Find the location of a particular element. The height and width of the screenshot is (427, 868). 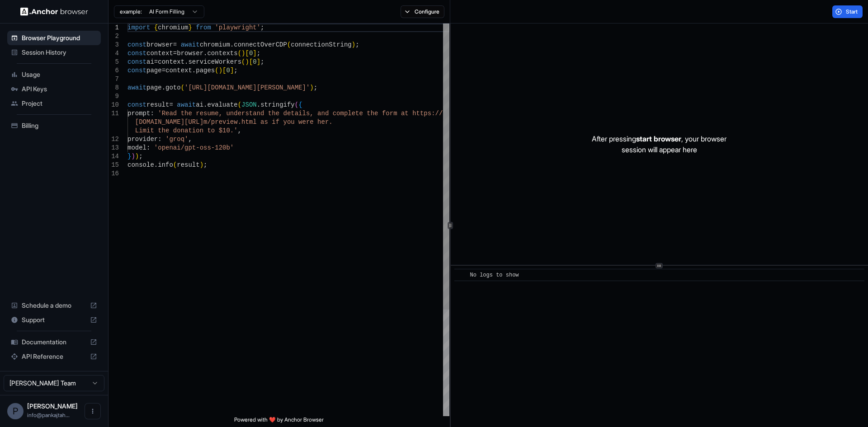

span: Browser Playground is located at coordinates (59, 38).